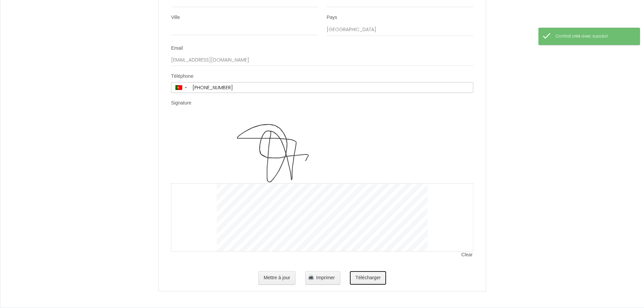 This screenshot has height=308, width=644. What do you see at coordinates (368, 278) in the screenshot?
I see `button: Télécharger` at bounding box center [368, 278].